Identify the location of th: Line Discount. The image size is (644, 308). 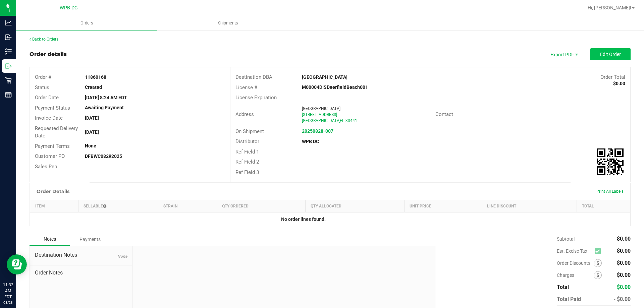
(529, 206).